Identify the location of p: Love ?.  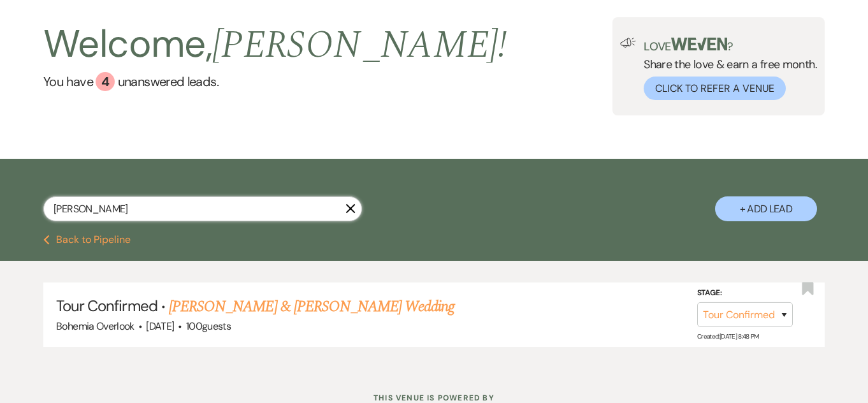
(731, 45).